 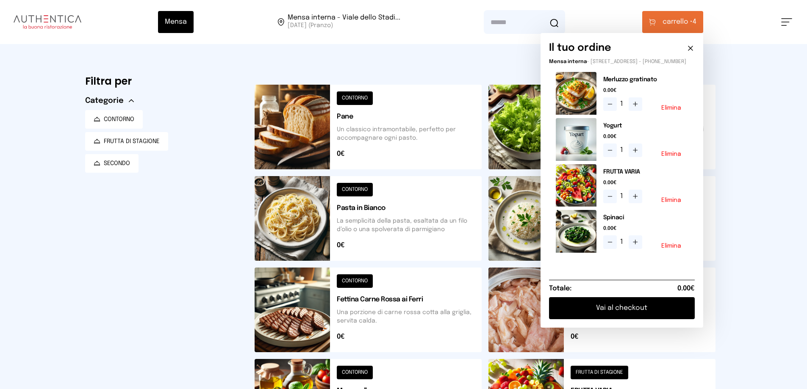 What do you see at coordinates (580, 48) in the screenshot?
I see `h6: Il tuo ordine` at bounding box center [580, 48].